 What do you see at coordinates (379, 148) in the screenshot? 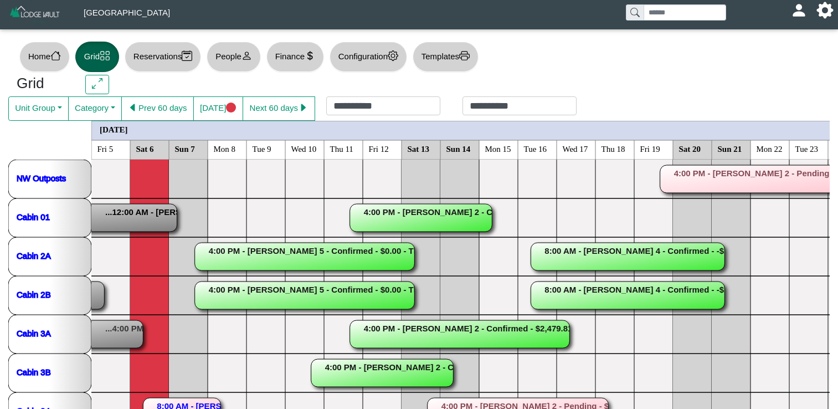
I see `text: Fri 12` at bounding box center [379, 148].